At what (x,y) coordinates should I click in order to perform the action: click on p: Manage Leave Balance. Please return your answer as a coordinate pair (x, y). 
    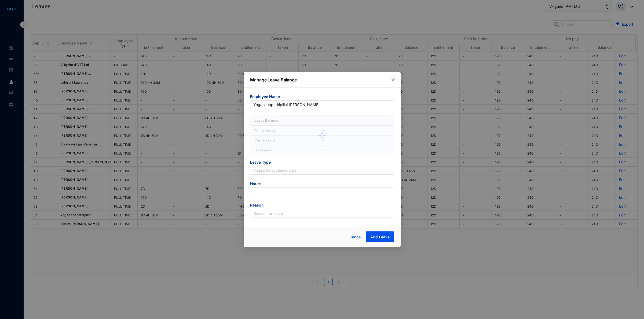
    Looking at the image, I should click on (322, 80).